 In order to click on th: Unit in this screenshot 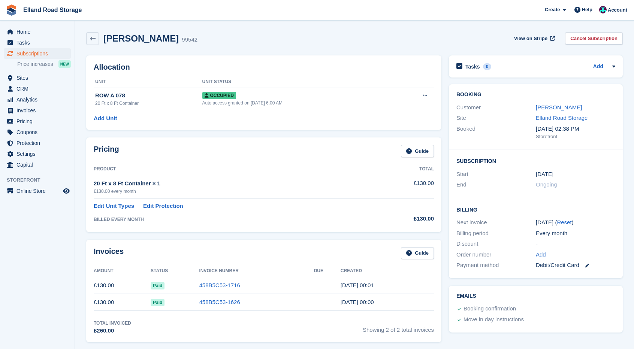, I will do `click(148, 82)`.